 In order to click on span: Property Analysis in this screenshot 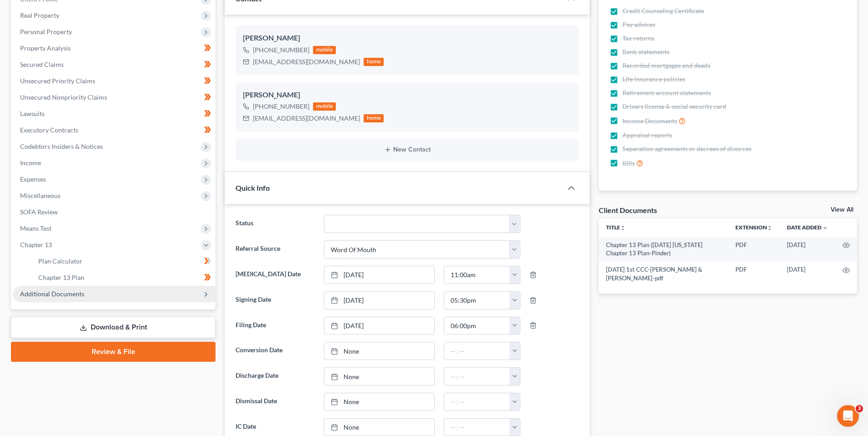, I will do `click(45, 48)`.